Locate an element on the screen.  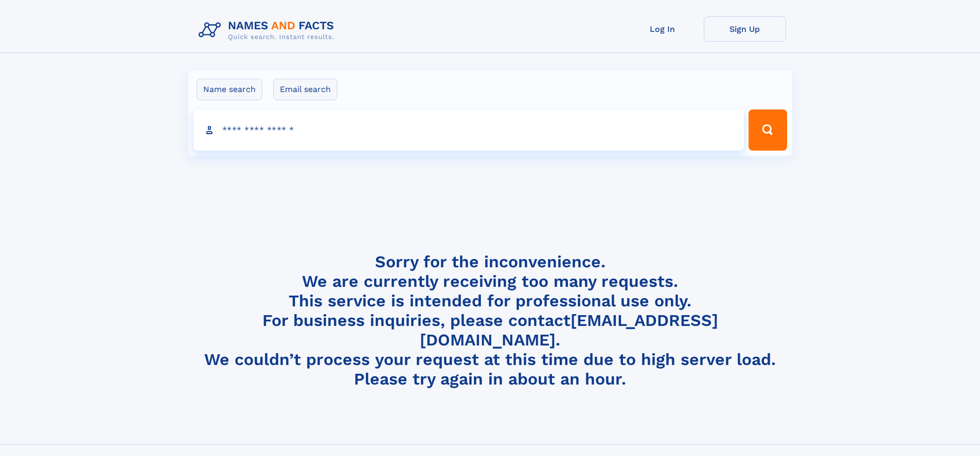
input: search input is located at coordinates (469, 130).